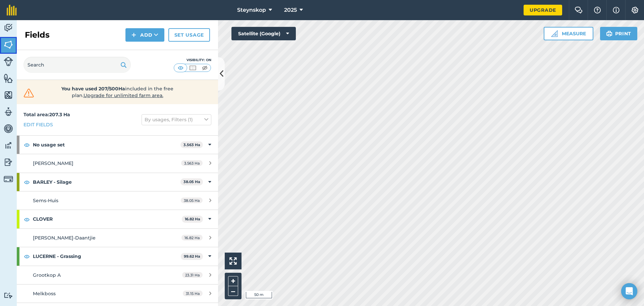 The width and height of the screenshot is (644, 306). Describe the element at coordinates (554, 34) in the screenshot. I see `img: Ruler icon` at that location.